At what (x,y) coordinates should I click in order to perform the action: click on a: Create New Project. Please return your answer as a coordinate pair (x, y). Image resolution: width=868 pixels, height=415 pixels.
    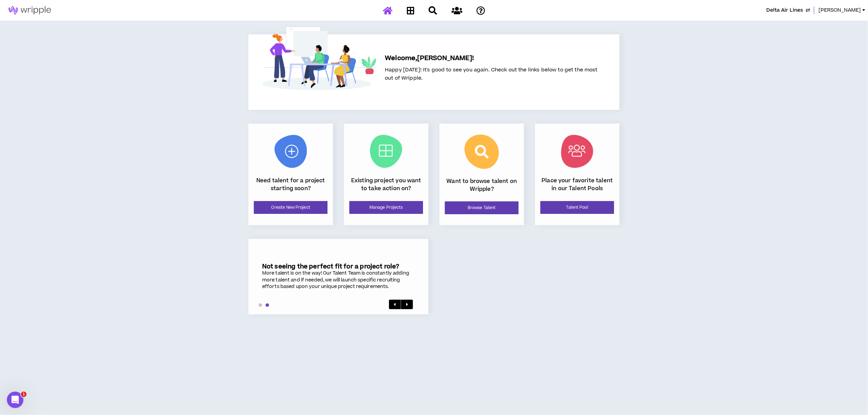
    Looking at the image, I should click on (291, 208).